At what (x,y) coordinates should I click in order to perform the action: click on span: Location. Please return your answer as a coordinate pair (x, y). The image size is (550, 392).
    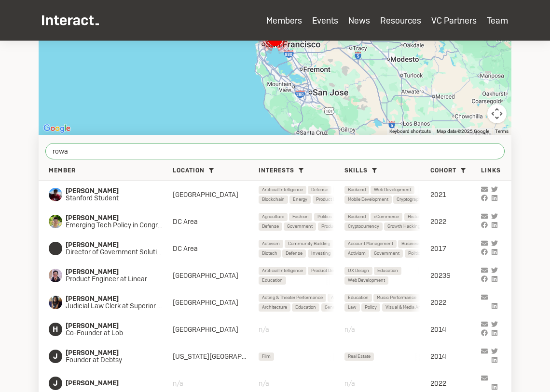
    Looking at the image, I should click on (189, 171).